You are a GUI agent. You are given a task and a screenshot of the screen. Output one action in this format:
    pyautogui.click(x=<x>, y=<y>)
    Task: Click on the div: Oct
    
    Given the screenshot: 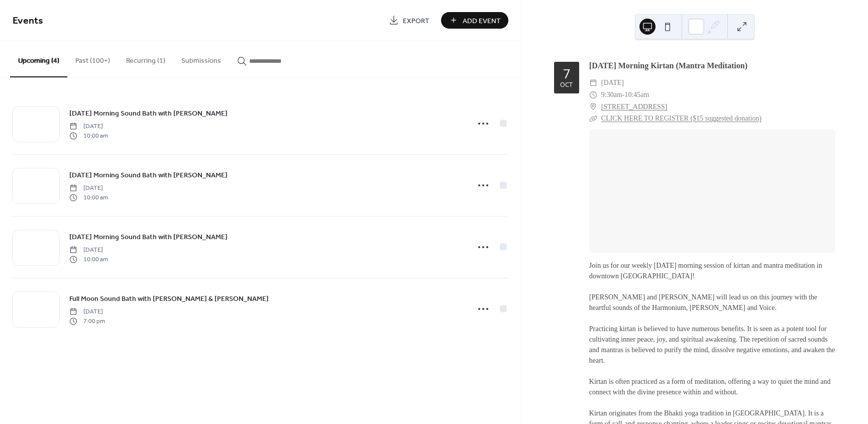 What is the action you would take?
    pyautogui.click(x=566, y=85)
    